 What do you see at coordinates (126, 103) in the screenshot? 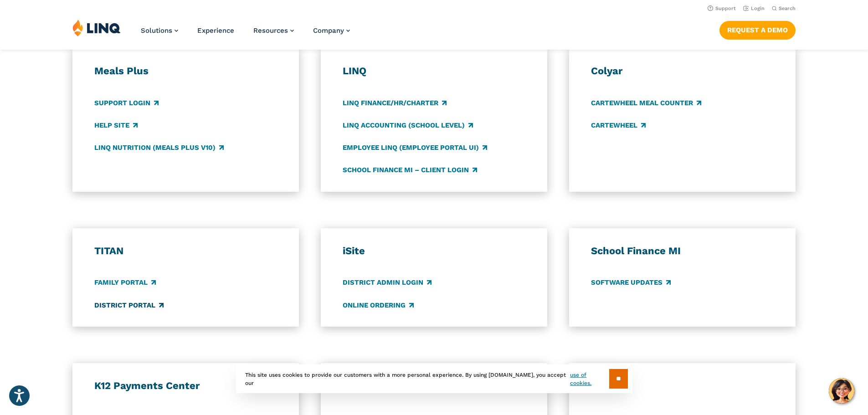
I see `a: Support Login` at bounding box center [126, 103].